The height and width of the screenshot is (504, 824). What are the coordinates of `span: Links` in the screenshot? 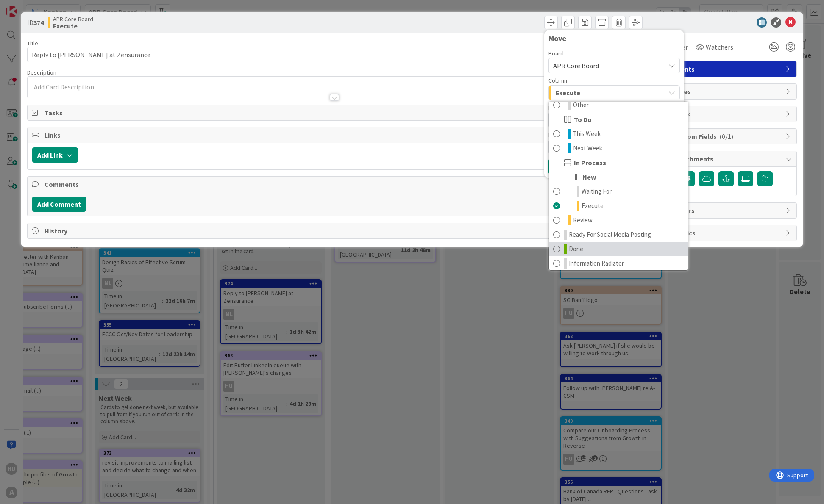 It's located at (336, 135).